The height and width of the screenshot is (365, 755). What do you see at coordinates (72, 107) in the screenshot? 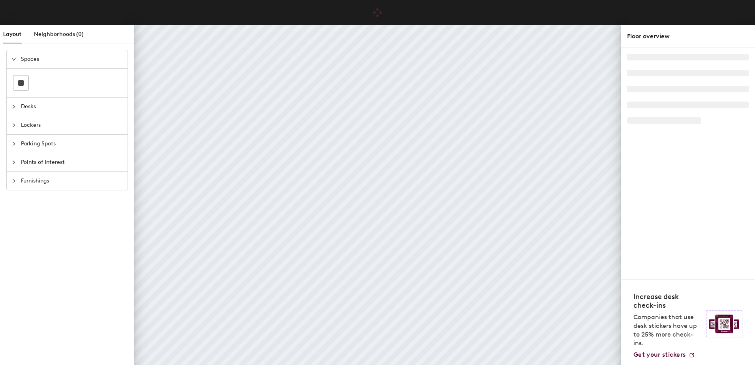
I see `span: Desks` at bounding box center [72, 107].